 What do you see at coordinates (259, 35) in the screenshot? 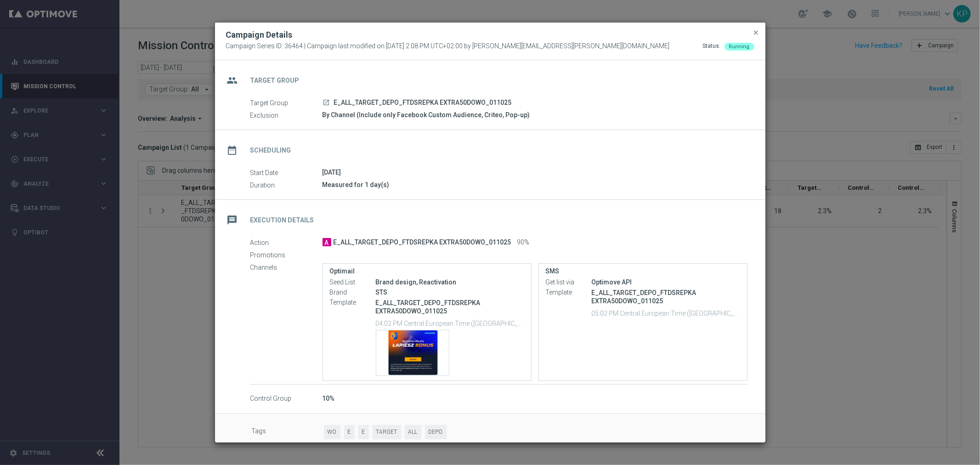
I see `h2: Campaign Details` at bounding box center [259, 35].